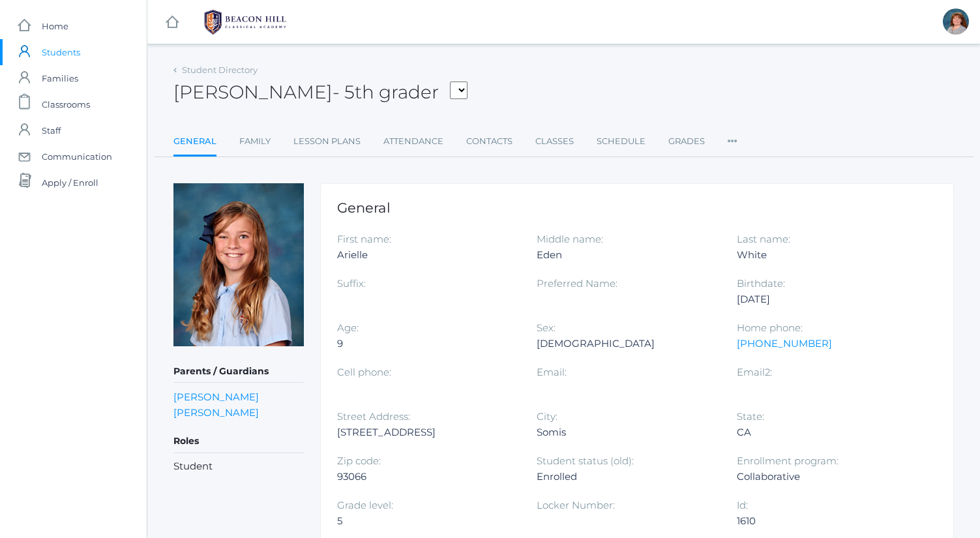 Image resolution: width=980 pixels, height=538 pixels. Describe the element at coordinates (570, 238) in the screenshot. I see `label: Middle name:` at that location.